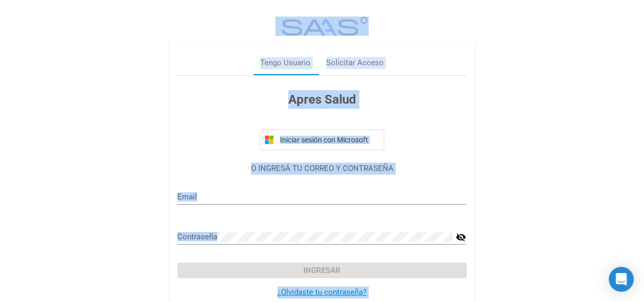 The image size is (644, 302). I want to click on button: Iniciar sesión con Microsoft, so click(322, 140).